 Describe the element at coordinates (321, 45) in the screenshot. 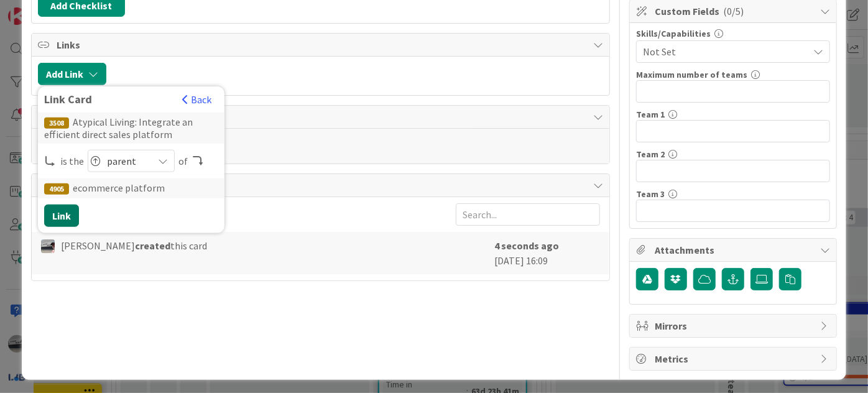

I see `span: Links` at that location.